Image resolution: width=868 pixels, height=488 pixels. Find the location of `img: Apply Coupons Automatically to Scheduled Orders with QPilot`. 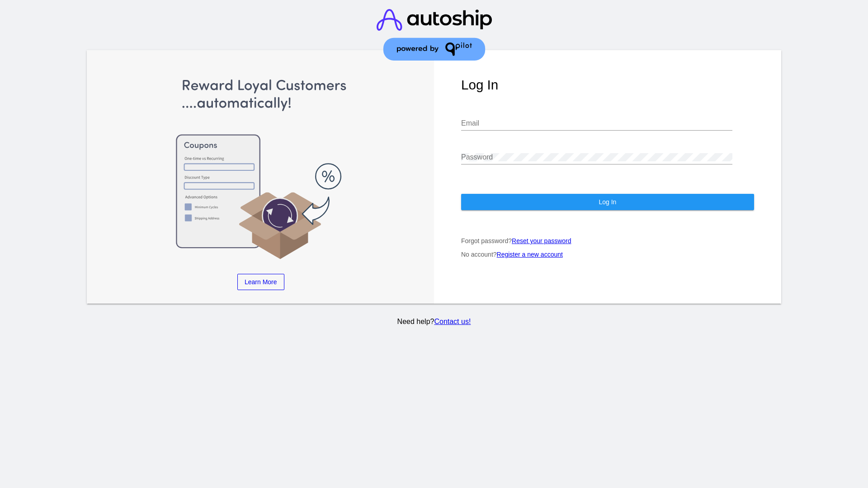

img: Apply Coupons Automatically to Scheduled Orders with QPilot is located at coordinates (261, 169).